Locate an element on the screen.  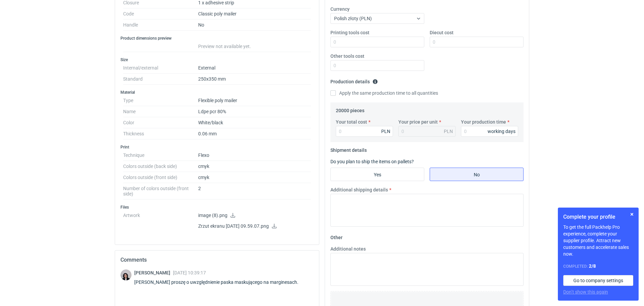
dt: Artwork is located at coordinates (161, 222).